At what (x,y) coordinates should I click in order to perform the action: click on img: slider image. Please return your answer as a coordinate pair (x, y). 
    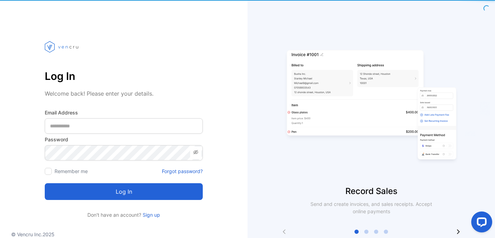
    Looking at the image, I should click on (371, 107).